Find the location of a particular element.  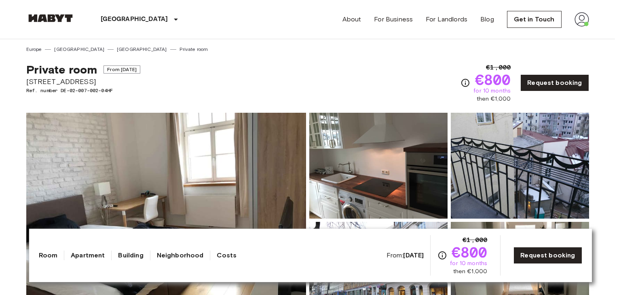

a: Costs is located at coordinates (227, 256).